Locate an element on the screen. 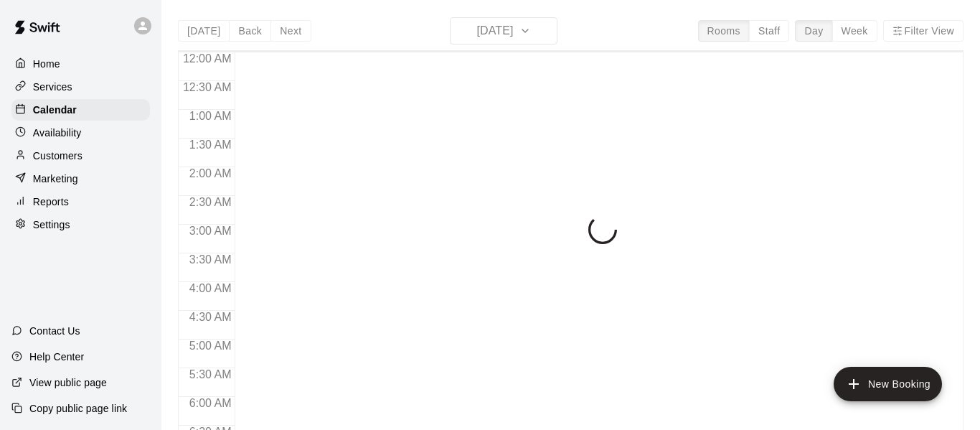  span: 2:30 AM is located at coordinates (211, 202).